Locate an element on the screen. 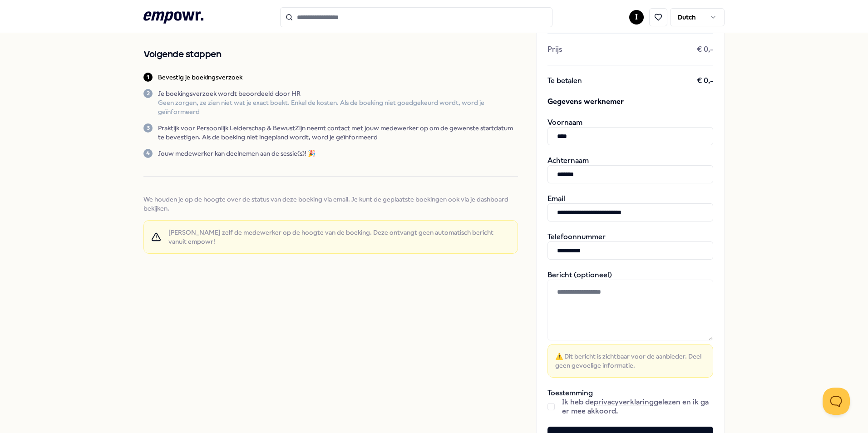 Image resolution: width=868 pixels, height=433 pixels. span: Te betalen is located at coordinates (565, 81).